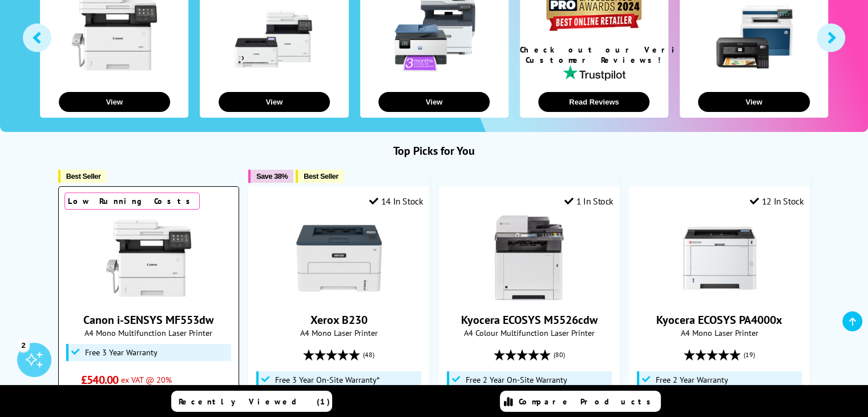  I want to click on img: Kyocera ECOSYS PA4000x, so click(720, 258).